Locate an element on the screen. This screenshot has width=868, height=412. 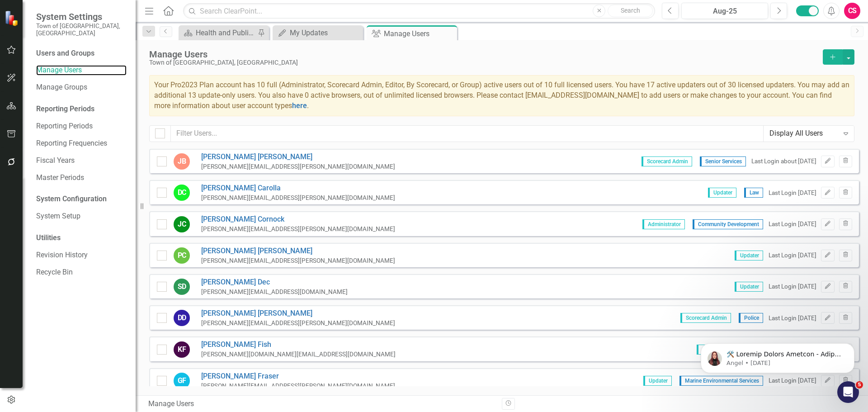
div: System Configuration is located at coordinates (81, 199).